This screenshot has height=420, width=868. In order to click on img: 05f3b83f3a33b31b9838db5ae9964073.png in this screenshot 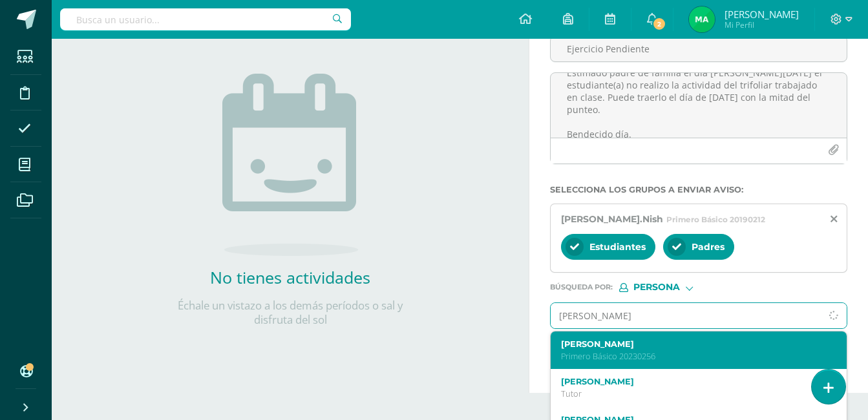, I will do `click(702, 19)`.